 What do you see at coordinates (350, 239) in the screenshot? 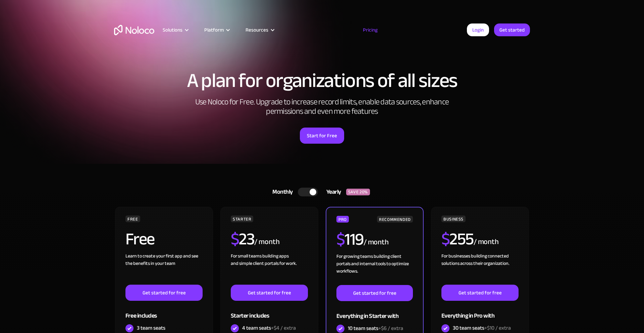
I see `h2: 119` at bounding box center [350, 239].